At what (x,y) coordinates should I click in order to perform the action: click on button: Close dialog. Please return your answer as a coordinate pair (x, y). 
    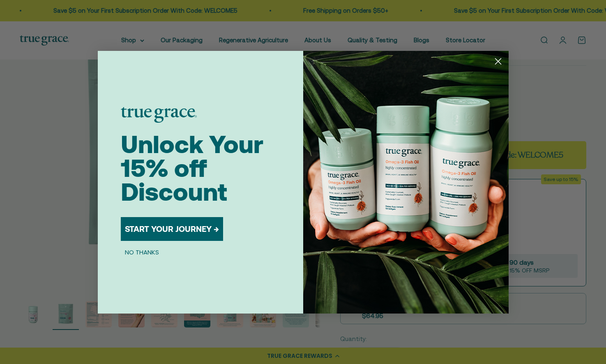
    Looking at the image, I should click on (498, 61).